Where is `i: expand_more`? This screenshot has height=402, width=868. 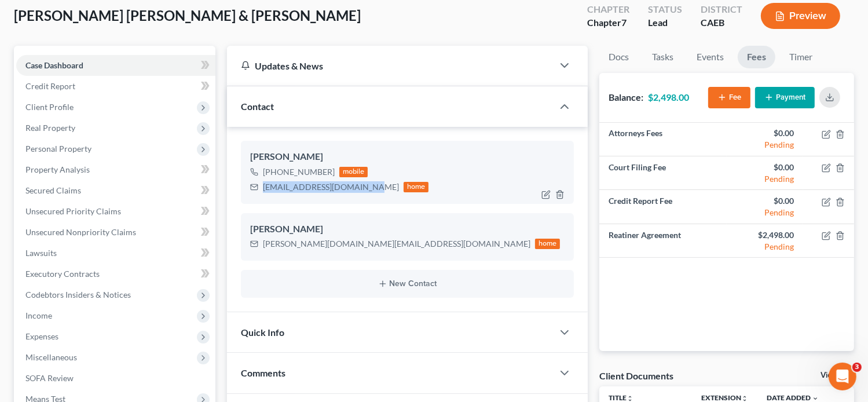 i: expand_more is located at coordinates (815, 399).